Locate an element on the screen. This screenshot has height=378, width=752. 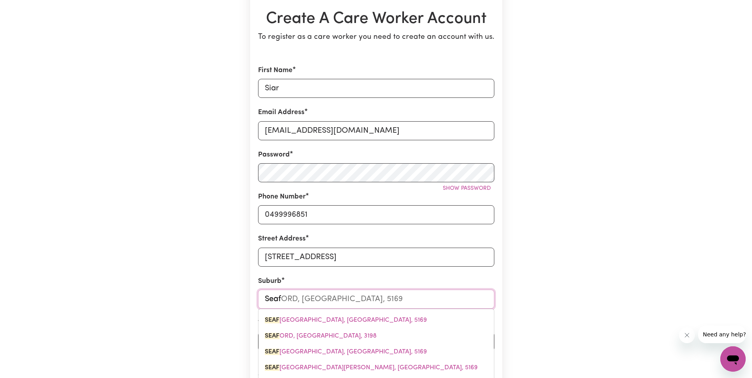
input: e.g. Daniela is located at coordinates (376, 88).